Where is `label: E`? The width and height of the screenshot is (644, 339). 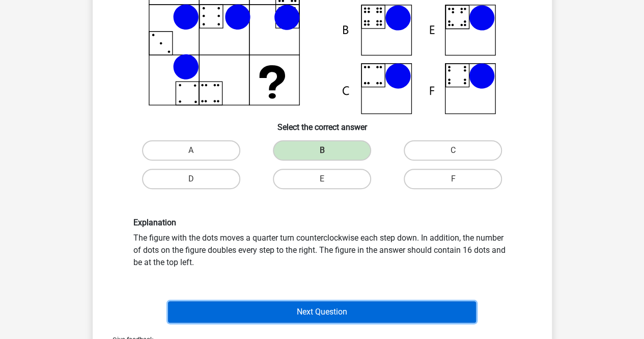 label: E is located at coordinates (322, 179).